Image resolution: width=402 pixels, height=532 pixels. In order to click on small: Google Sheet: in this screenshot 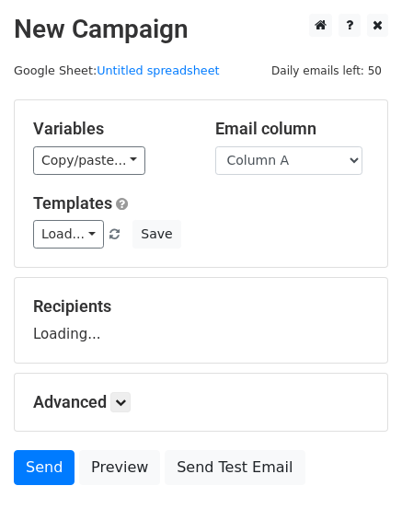, I will do `click(117, 70)`.